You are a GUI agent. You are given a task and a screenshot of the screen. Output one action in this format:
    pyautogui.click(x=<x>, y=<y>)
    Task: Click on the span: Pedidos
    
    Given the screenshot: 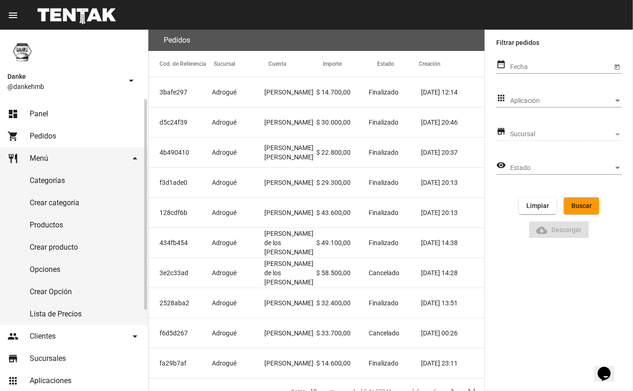 What is the action you would take?
    pyautogui.click(x=43, y=136)
    